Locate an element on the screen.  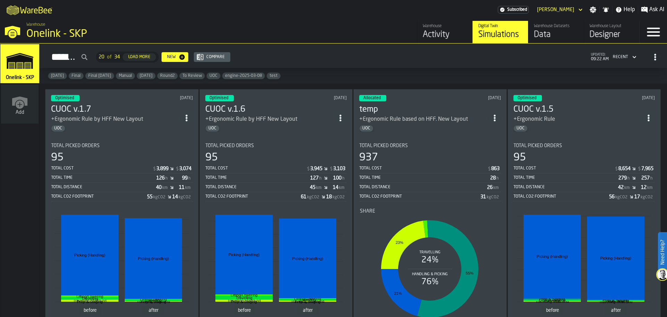
a: link-to-/wh/i/6ad9c8fa-2ae6-41be-a08f-bf7f8b696bbc/simulations is located at coordinates (20, 64).